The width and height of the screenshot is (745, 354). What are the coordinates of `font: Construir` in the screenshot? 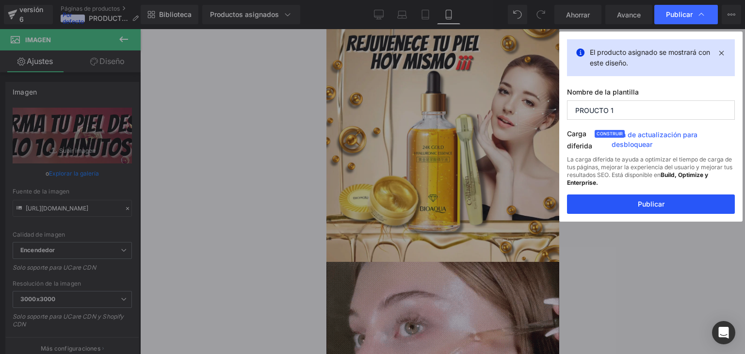 It's located at (609, 133).